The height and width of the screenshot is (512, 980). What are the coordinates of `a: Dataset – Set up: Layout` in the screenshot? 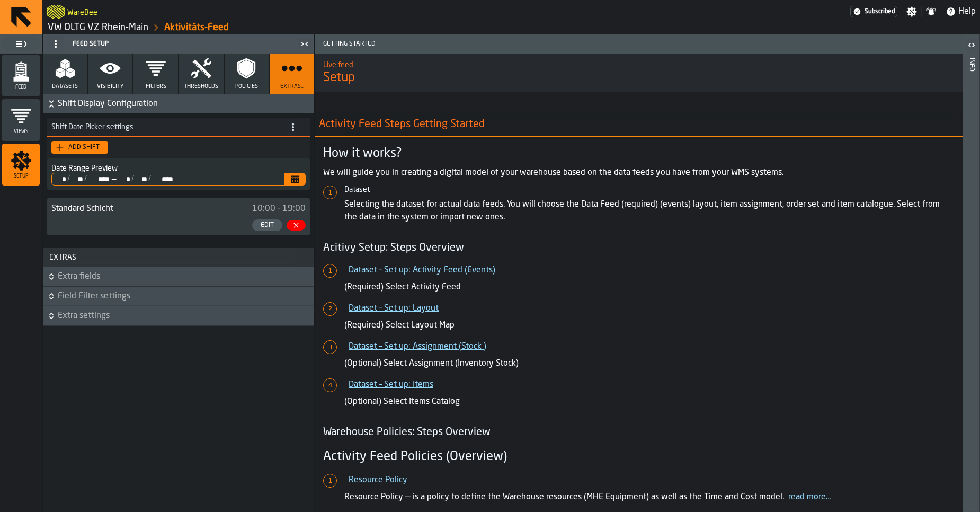 It's located at (393, 308).